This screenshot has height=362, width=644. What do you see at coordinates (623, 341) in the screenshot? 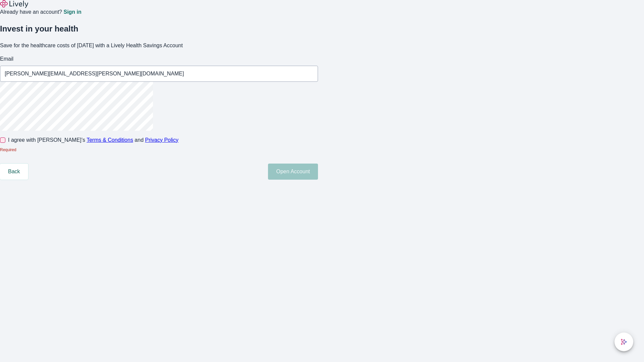
I see `svg: Lively AI Assistant` at bounding box center [623, 341].